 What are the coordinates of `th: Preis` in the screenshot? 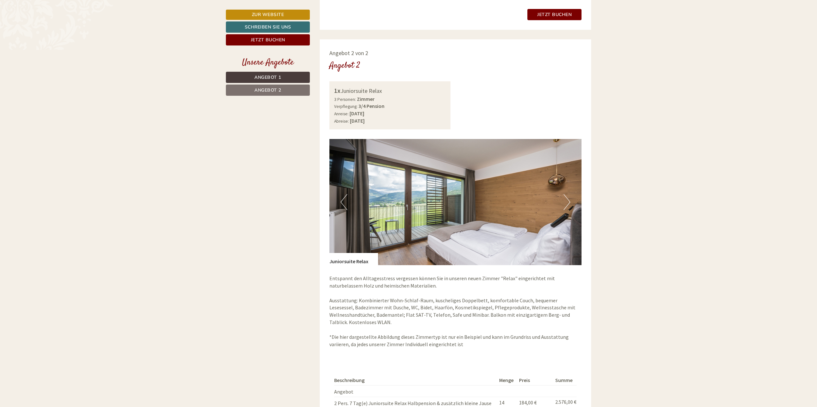 It's located at (534, 380).